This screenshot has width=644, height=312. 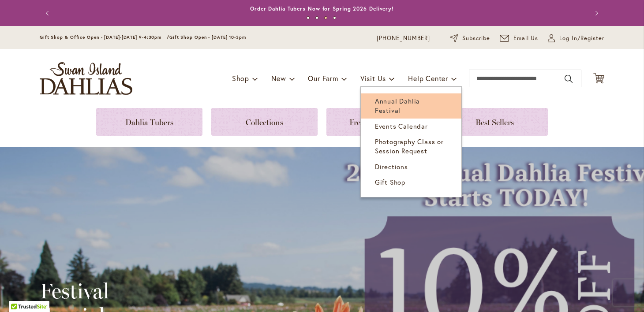 I want to click on a: Subscribe, so click(x=470, y=38).